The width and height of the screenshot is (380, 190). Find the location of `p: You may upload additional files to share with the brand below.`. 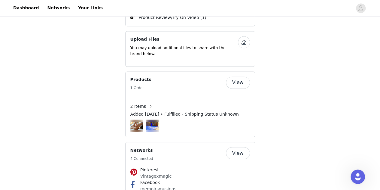

p: You may upload additional files to share with the brand below. is located at coordinates (184, 50).